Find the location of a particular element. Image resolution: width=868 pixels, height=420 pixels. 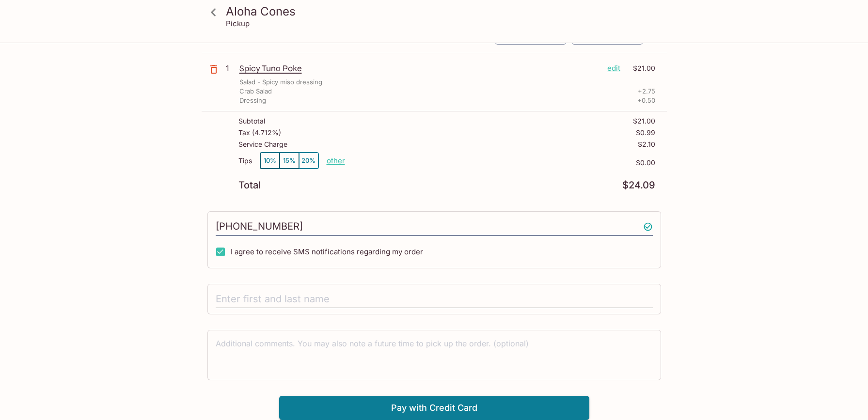

button: 20% is located at coordinates (308, 160).